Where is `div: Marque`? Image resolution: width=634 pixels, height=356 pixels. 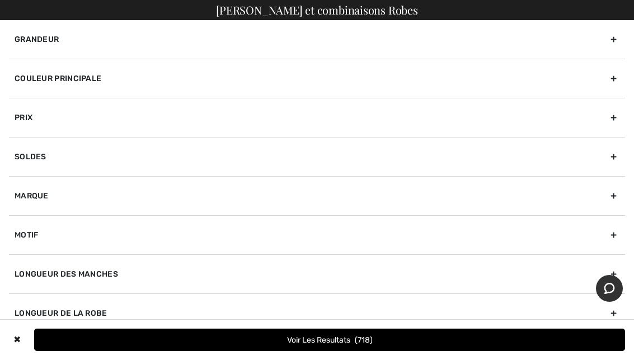 div: Marque is located at coordinates (317, 196).